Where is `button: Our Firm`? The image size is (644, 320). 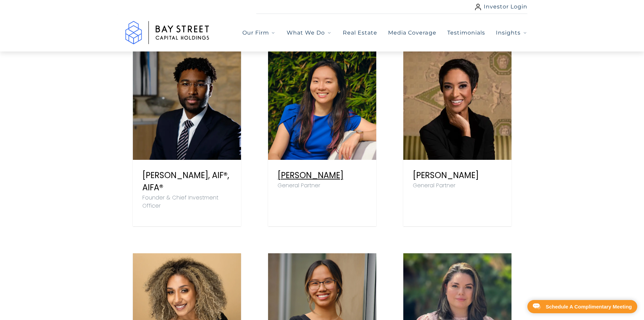
button: Our Firm is located at coordinates (259, 33).